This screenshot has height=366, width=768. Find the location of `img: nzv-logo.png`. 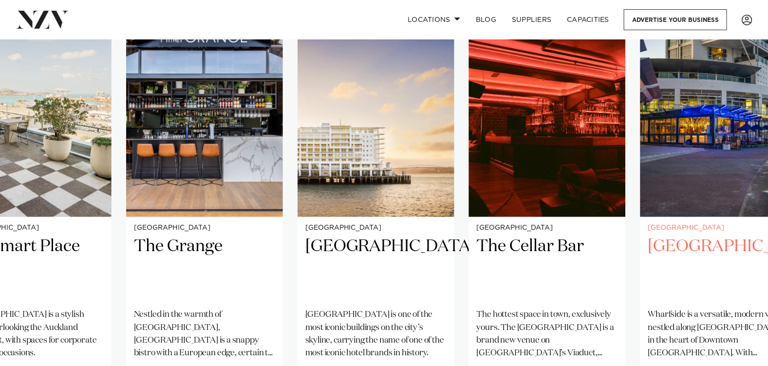

img: nzv-logo.png is located at coordinates (42, 19).